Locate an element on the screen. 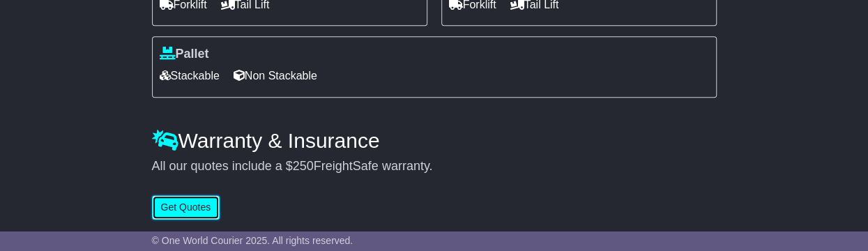  span: Stackable is located at coordinates (189, 76).